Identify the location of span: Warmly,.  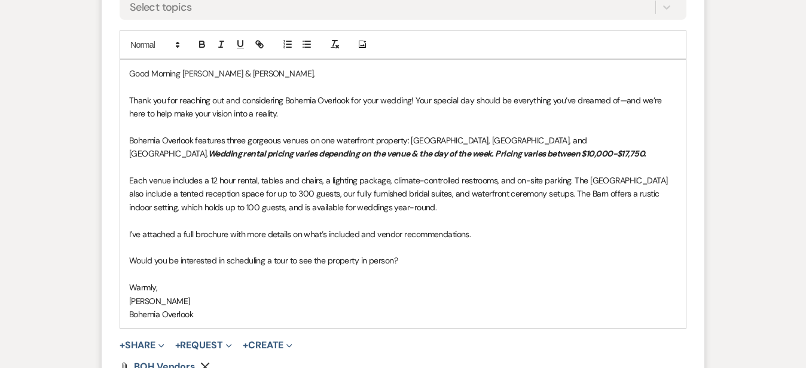
(143, 287).